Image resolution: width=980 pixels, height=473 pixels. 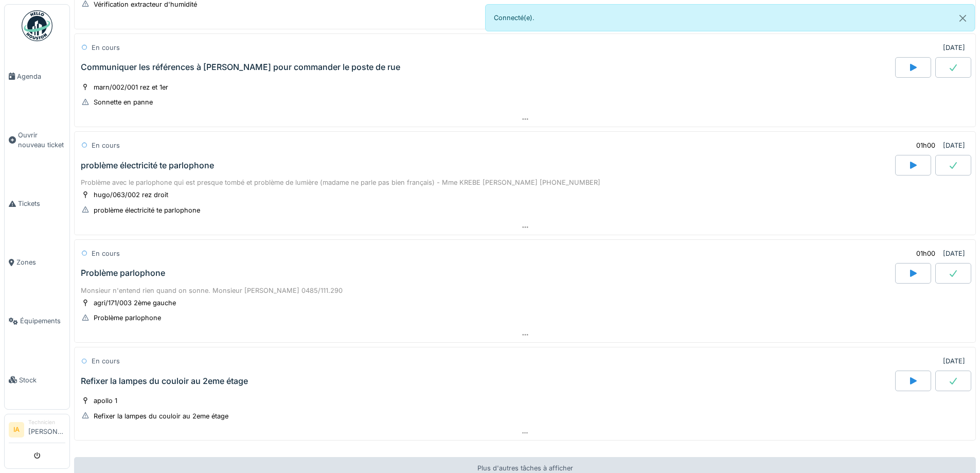 I want to click on div: marn/002/001 rez et 1er, so click(x=131, y=87).